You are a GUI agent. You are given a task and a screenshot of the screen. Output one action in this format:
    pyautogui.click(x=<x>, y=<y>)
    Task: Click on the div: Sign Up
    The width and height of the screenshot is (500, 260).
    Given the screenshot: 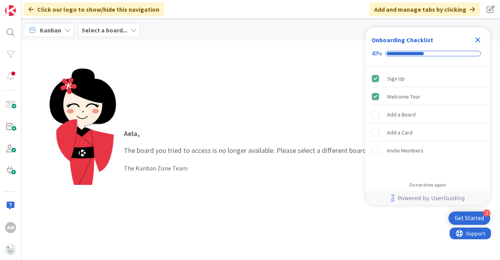 What is the action you would take?
    pyautogui.click(x=395, y=78)
    